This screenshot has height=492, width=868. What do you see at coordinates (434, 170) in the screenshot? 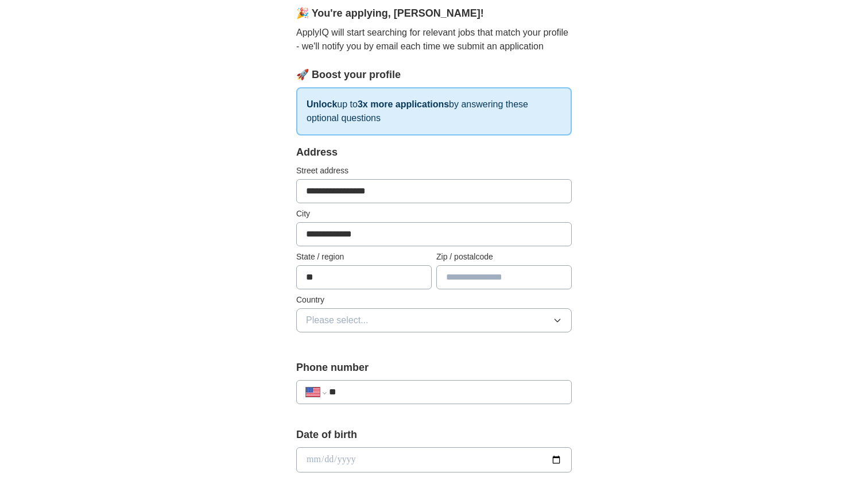
I see `label: Street address` at bounding box center [434, 170].